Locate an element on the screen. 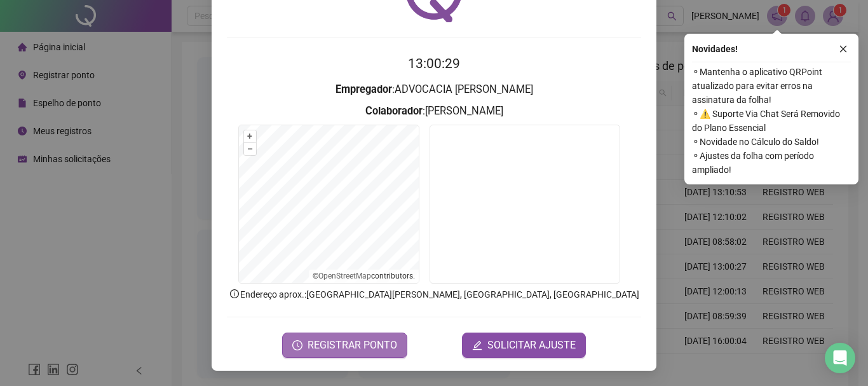 The height and width of the screenshot is (386, 868). strong: Empregador is located at coordinates (364, 89).